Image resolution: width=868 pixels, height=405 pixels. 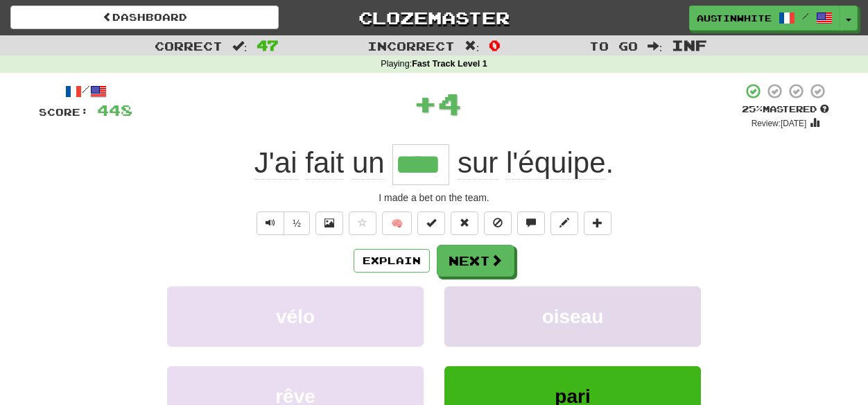 I want to click on span: 0, so click(x=495, y=45).